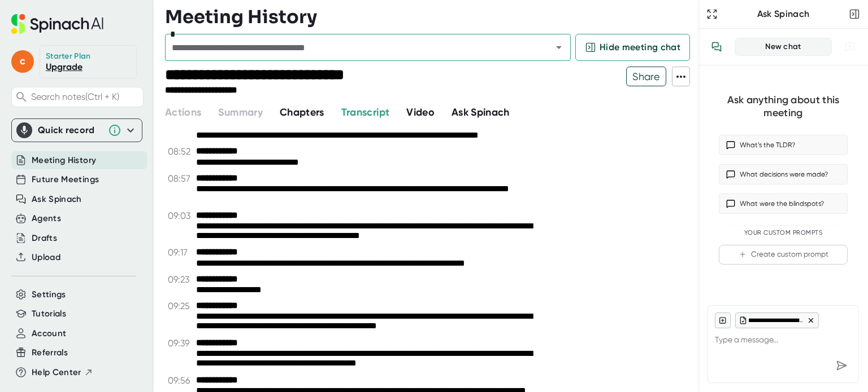 The image size is (868, 392). I want to click on span: Transcript, so click(365, 113).